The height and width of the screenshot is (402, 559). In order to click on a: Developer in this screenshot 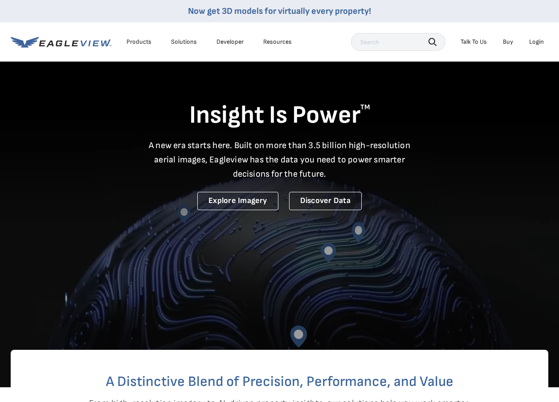, I will do `click(230, 42)`.